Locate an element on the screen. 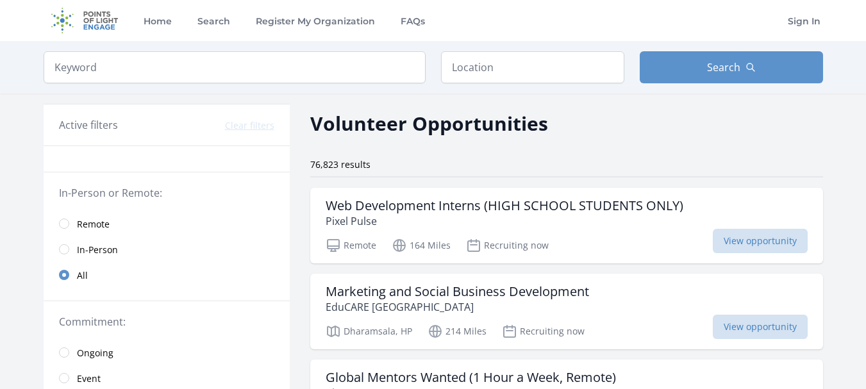  h3: Global Mentors Wanted (1 Hour a Week, Remote) is located at coordinates (471, 378).